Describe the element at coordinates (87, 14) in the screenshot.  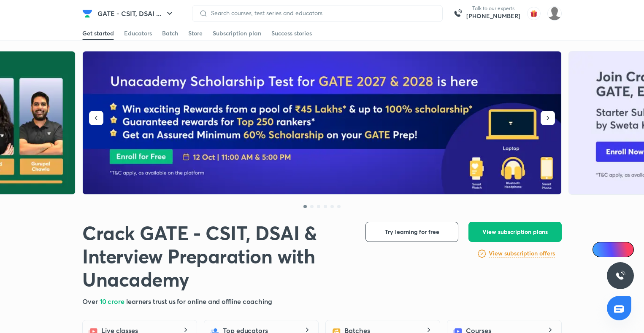
I see `a: Company Logo` at that location.